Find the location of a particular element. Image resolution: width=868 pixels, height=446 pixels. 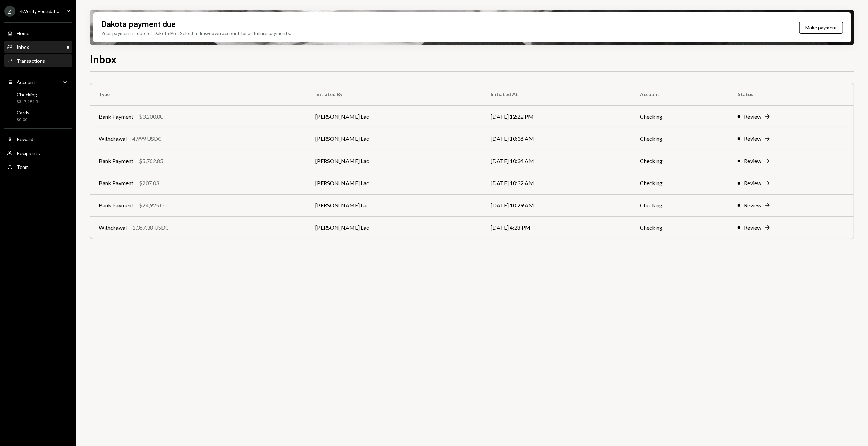

a: Cards$0.00 is located at coordinates (38, 116).